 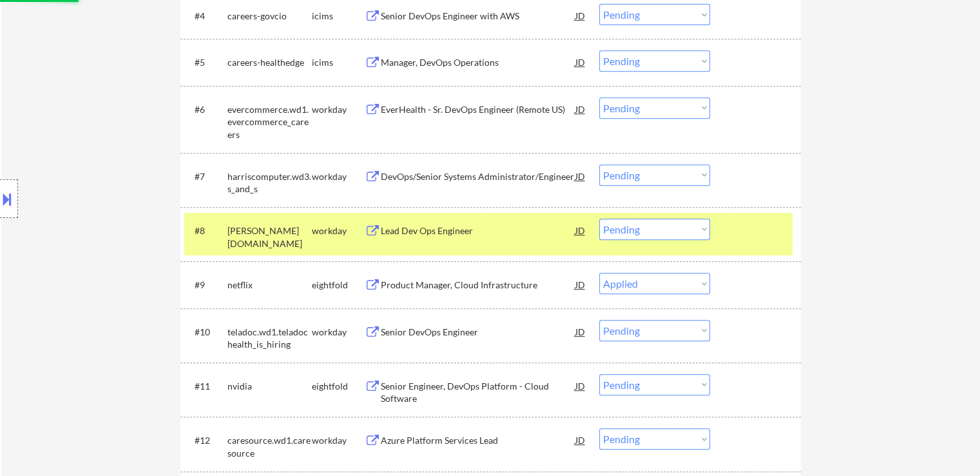 What do you see at coordinates (269, 62) in the screenshot?
I see `div: careers-healthedge` at bounding box center [269, 62].